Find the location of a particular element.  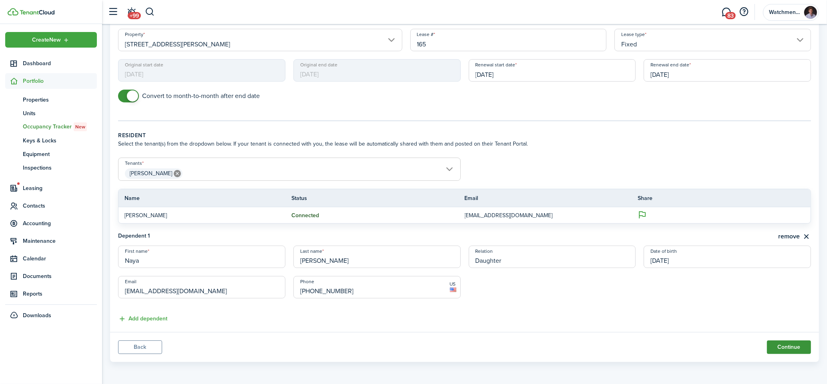

span: Properties is located at coordinates (60, 100).